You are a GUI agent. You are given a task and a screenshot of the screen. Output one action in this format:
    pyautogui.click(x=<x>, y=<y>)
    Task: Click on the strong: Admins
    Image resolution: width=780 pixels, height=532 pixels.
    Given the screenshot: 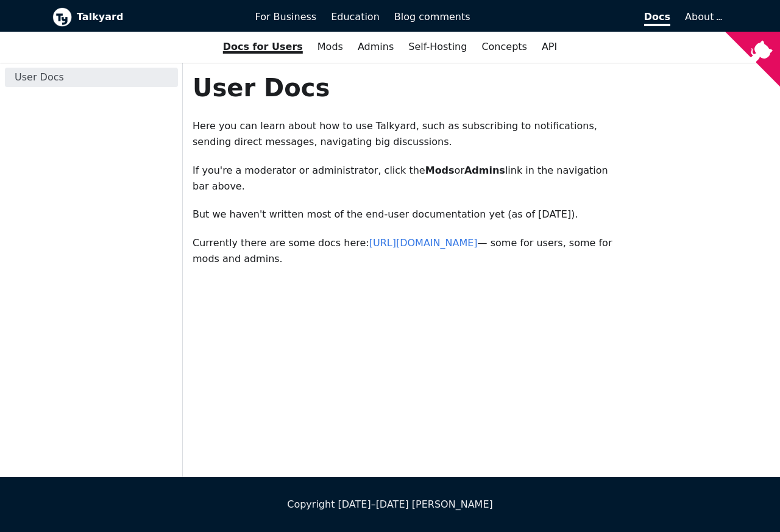 What is the action you would take?
    pyautogui.click(x=484, y=170)
    